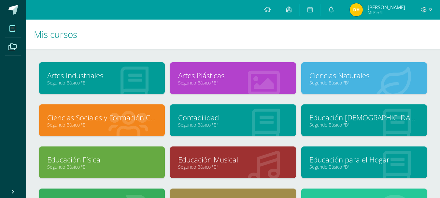 The width and height of the screenshot is (440, 198). I want to click on a: Artes Industriales, so click(102, 75).